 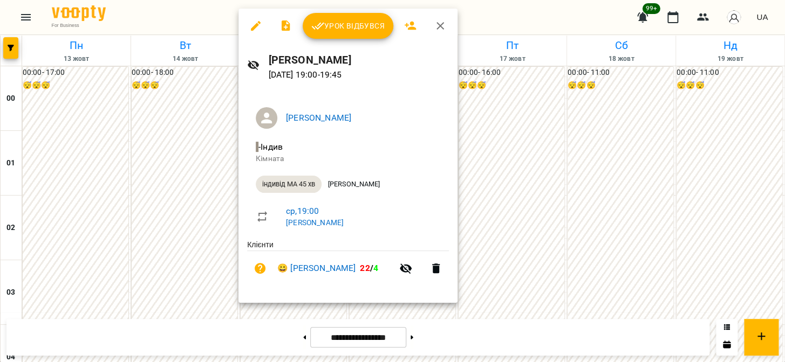 I want to click on p: Кімната, so click(x=348, y=159).